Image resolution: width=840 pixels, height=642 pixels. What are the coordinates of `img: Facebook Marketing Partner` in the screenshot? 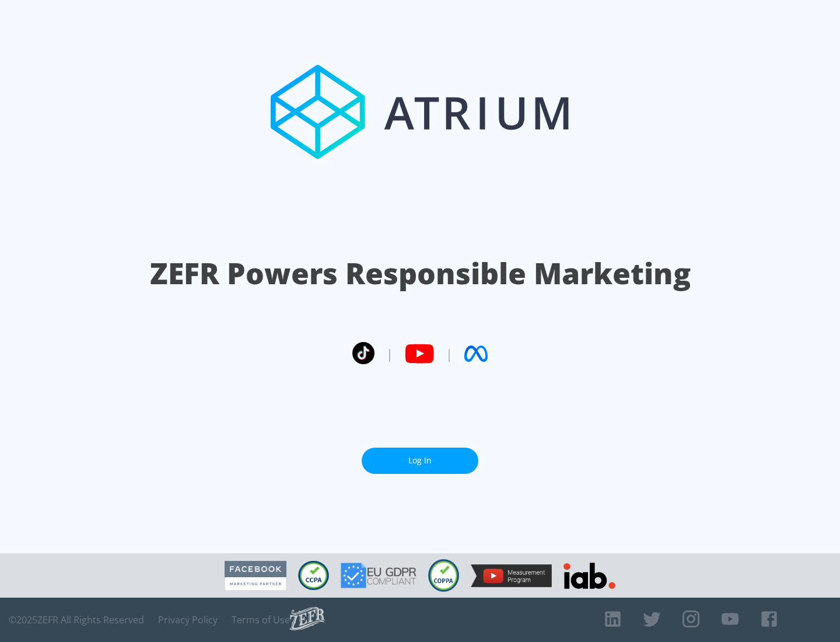 It's located at (256, 575).